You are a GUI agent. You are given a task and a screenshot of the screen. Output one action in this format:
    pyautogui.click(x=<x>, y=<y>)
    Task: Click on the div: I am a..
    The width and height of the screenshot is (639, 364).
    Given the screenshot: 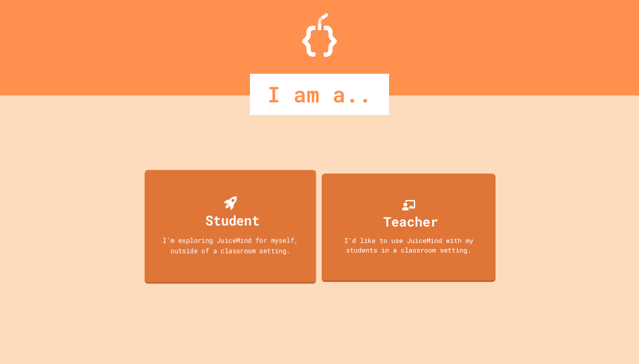 What is the action you would take?
    pyautogui.click(x=320, y=94)
    